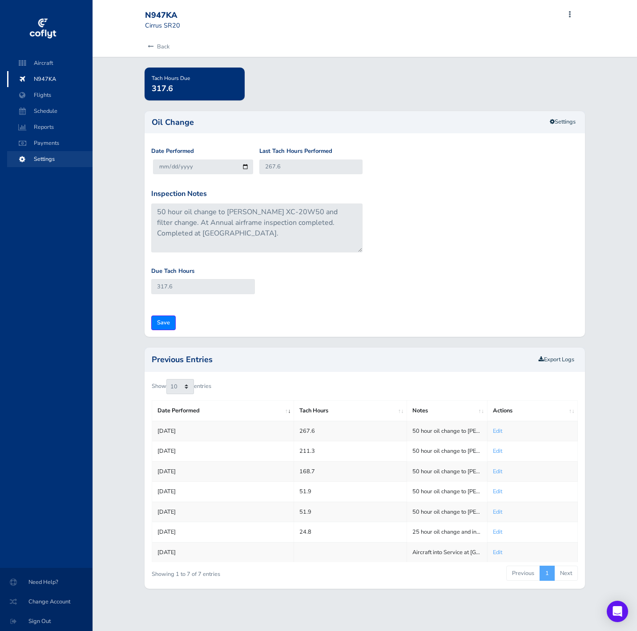 Image resolution: width=637 pixels, height=631 pixels. I want to click on td: 168.7, so click(350, 471).